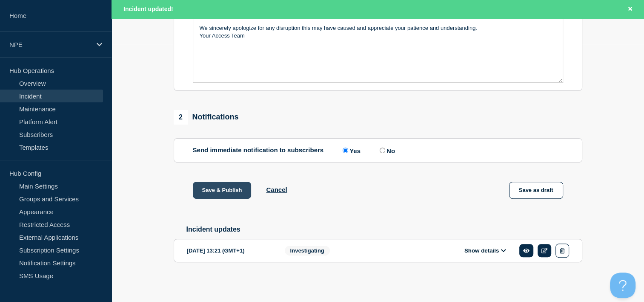 The image size is (644, 302). I want to click on button: Save & Publish, so click(222, 190).